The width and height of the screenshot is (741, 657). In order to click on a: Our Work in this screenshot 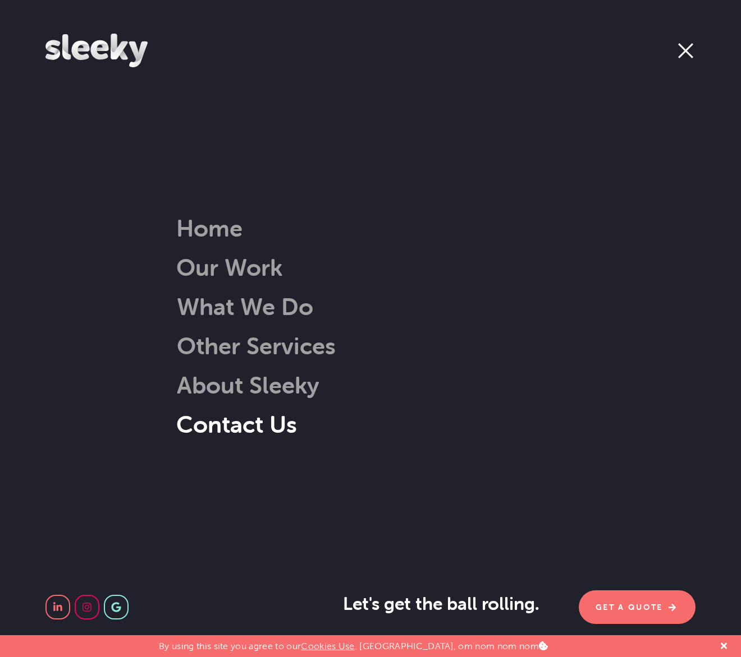, I will do `click(229, 267)`.